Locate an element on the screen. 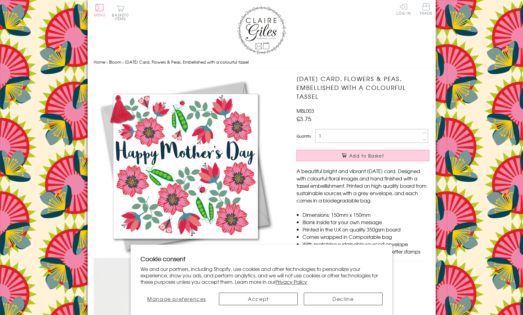  span: Trade is located at coordinates (427, 9).